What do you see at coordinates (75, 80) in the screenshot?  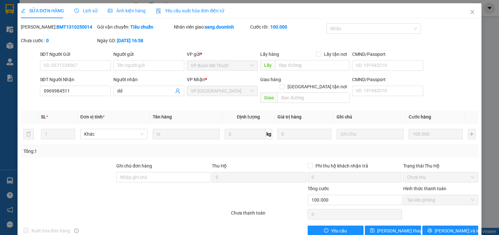 I see `div: SĐT Người Nhận` at bounding box center [75, 80].